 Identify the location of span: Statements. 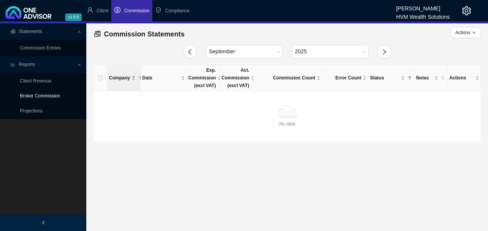
(30, 31).